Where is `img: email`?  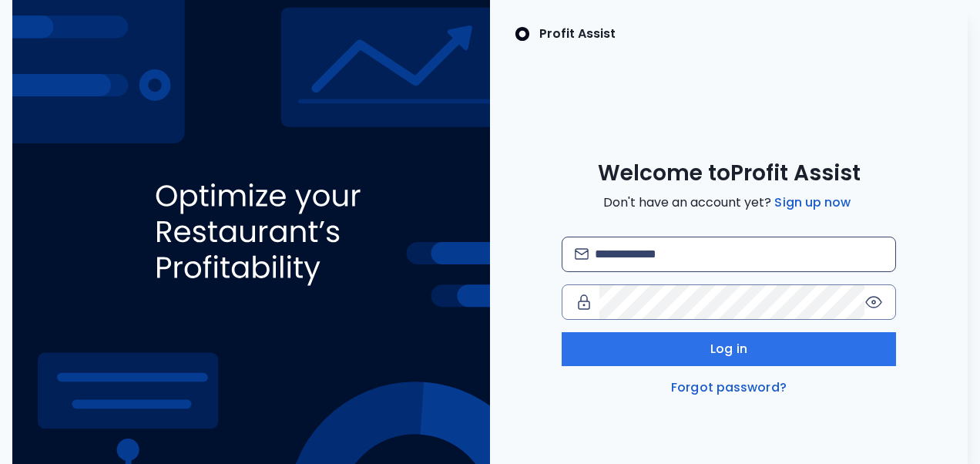
img: email is located at coordinates (582, 253).